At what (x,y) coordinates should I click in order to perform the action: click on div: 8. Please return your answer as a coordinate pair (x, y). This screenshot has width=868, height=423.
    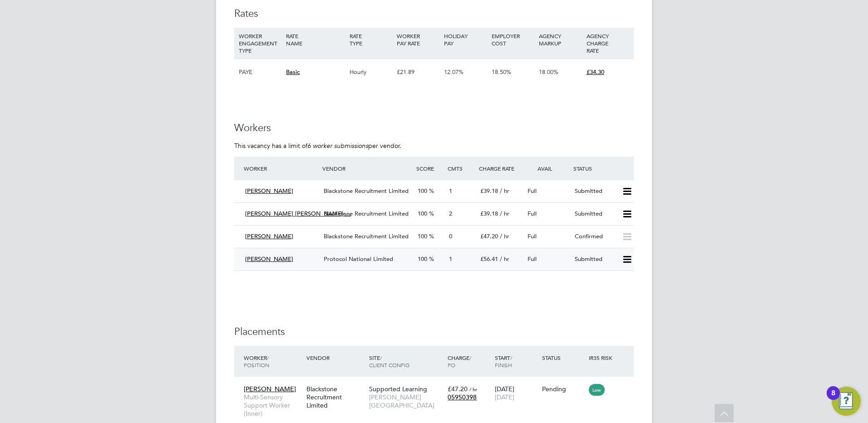
    Looking at the image, I should click on (833, 399).